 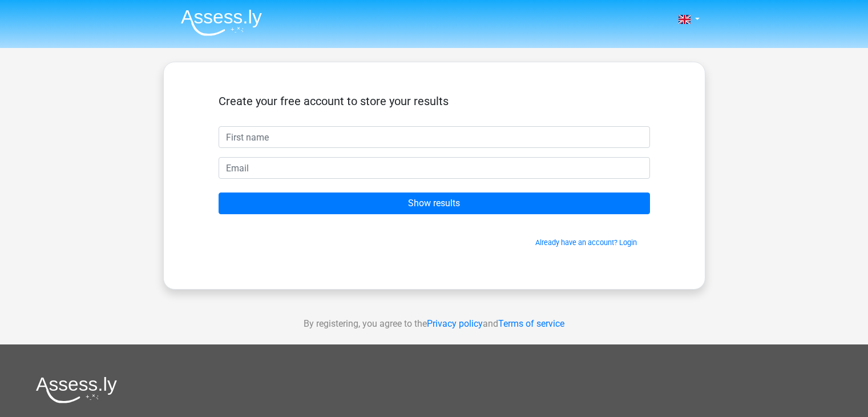 What do you see at coordinates (531, 323) in the screenshot?
I see `a: Terms of service` at bounding box center [531, 323].